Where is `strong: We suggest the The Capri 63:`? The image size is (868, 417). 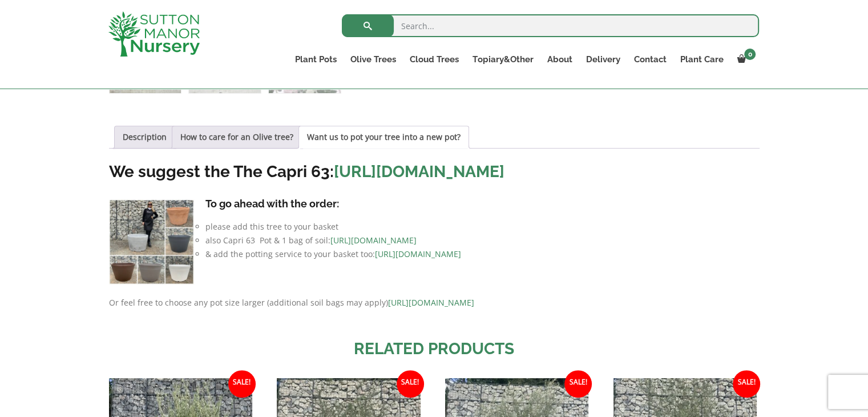
strong: We suggest the The Capri 63: is located at coordinates (306, 171).